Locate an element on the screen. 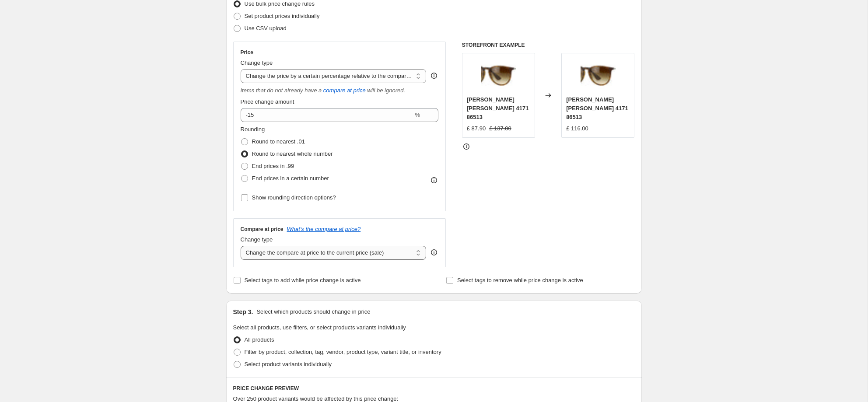  span: Use bulk price change rules is located at coordinates (279, 4).